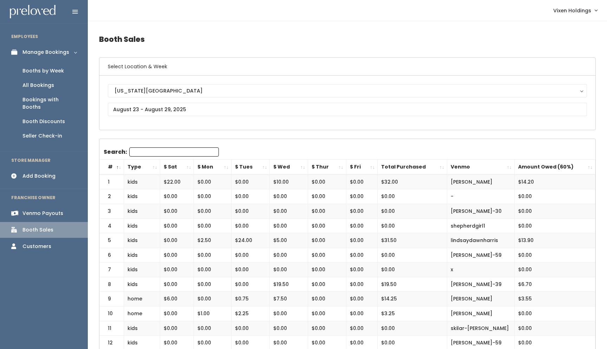 The height and width of the screenshot is (349, 607). What do you see at coordinates (44, 121) in the screenshot?
I see `div: Booth Discounts` at bounding box center [44, 121].